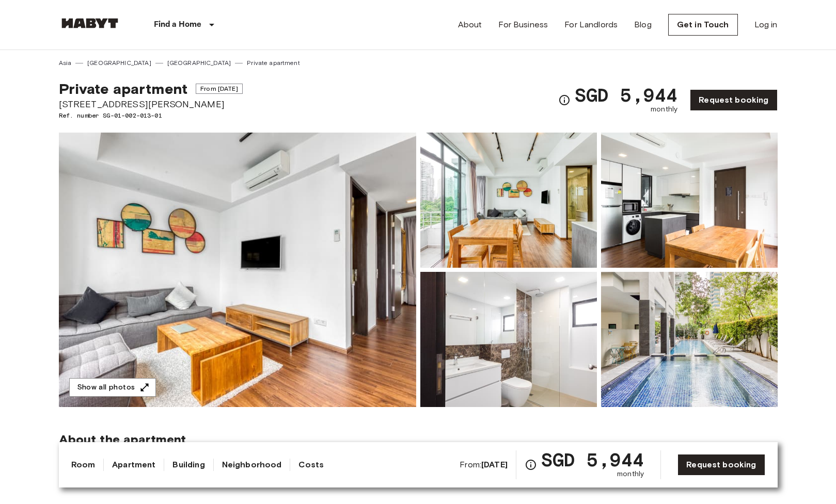  What do you see at coordinates (274, 63) in the screenshot?
I see `a: Private apartment` at bounding box center [274, 63].